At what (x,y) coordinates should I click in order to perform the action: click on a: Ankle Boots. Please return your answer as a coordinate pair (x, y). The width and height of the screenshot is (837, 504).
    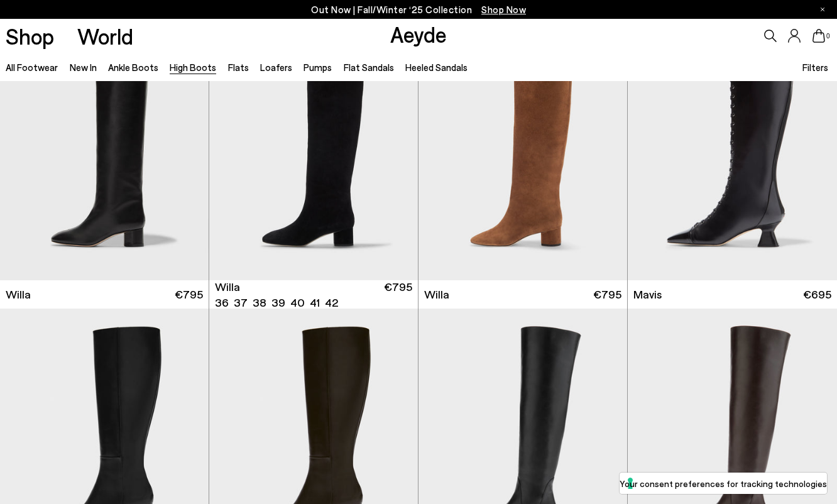
    Looking at the image, I should click on (133, 67).